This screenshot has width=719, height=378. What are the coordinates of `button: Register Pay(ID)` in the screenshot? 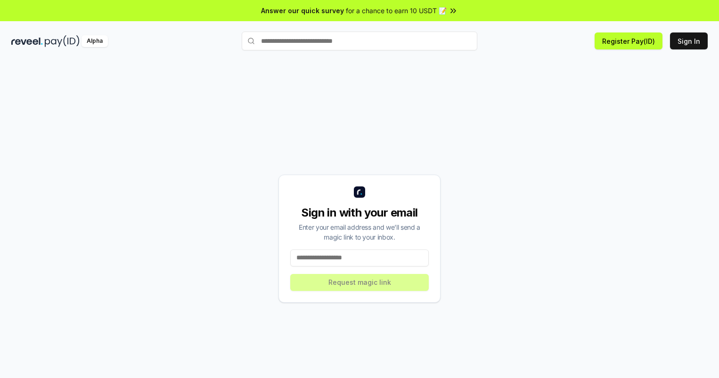 It's located at (629, 41).